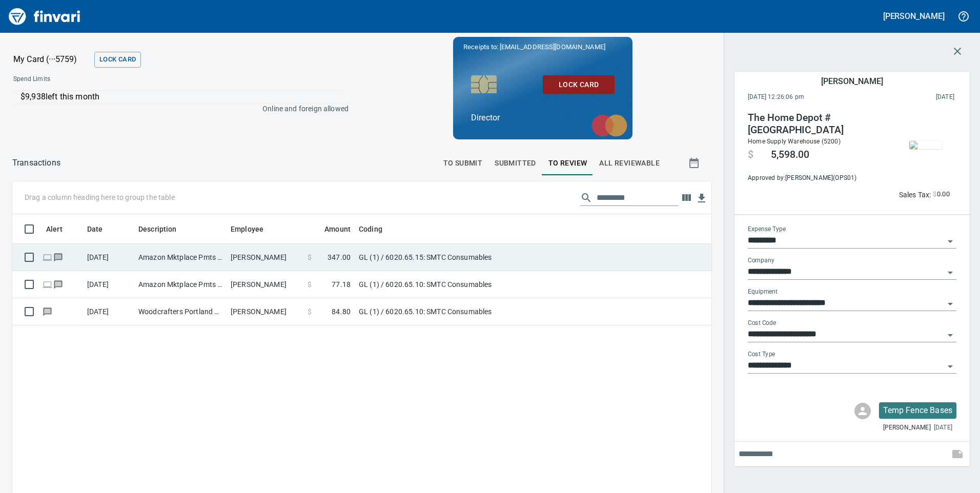 Image resolution: width=980 pixels, height=493 pixels. I want to click on td: GL (1) / 6020.65.15: SMTC Consumables, so click(483, 257).